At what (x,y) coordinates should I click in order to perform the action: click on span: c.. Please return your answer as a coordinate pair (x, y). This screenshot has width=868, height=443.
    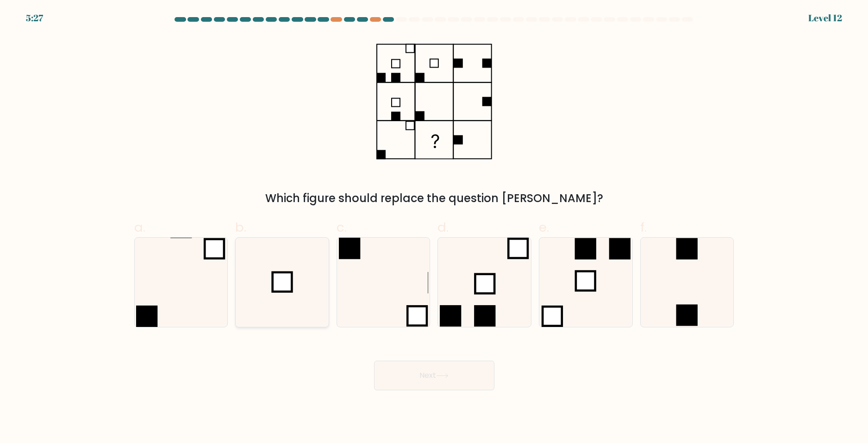
    Looking at the image, I should click on (342, 227).